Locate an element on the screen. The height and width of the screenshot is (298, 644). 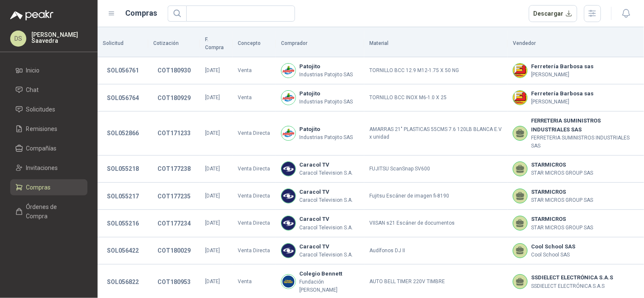
b: FERRETERIA SUMINISTROS INDUSTRIALES SAS is located at coordinates (585, 125).